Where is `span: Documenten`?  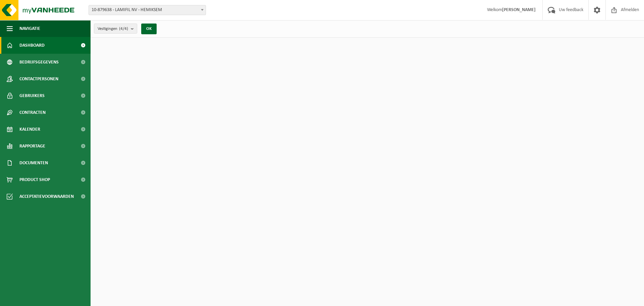
span: Documenten is located at coordinates (34, 163).